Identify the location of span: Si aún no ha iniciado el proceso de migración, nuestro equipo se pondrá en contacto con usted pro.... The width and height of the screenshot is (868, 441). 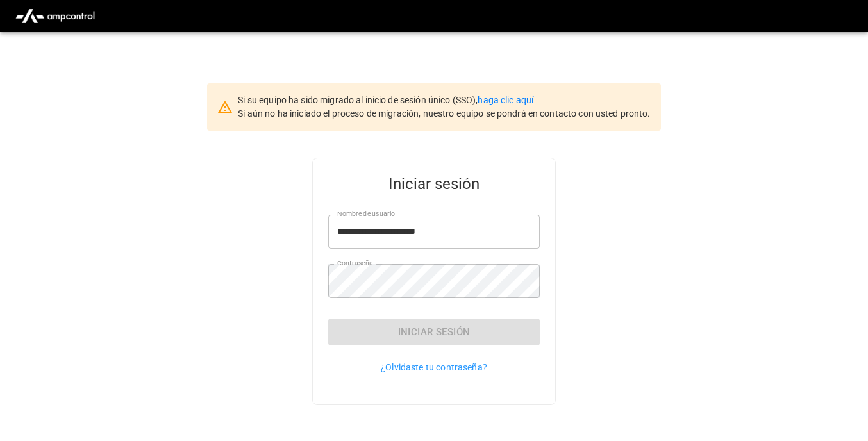
(444, 114).